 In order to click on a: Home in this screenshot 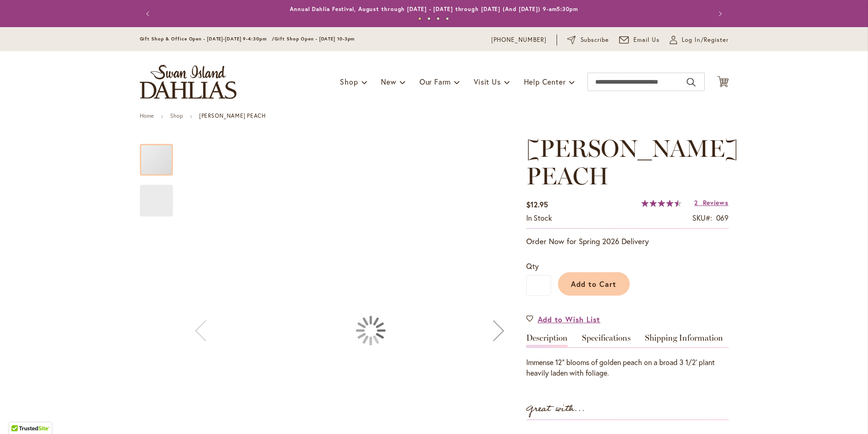, I will do `click(146, 115)`.